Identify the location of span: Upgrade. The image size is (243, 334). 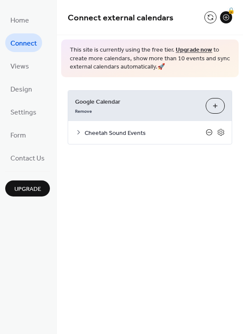
(28, 189).